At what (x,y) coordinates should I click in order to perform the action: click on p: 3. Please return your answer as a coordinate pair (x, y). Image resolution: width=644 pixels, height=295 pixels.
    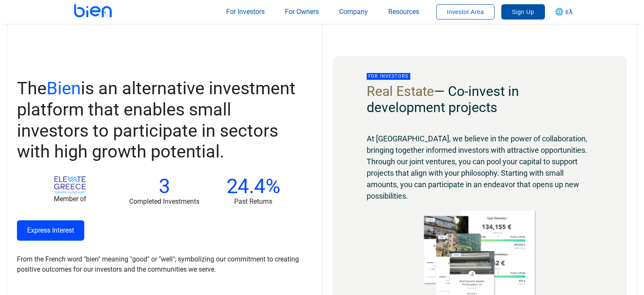
    Looking at the image, I should click on (164, 186).